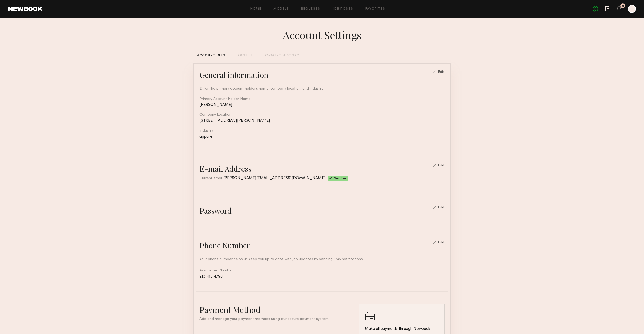 The height and width of the screenshot is (334, 644). What do you see at coordinates (211, 277) in the screenshot?
I see `span: 213.415.4798` at bounding box center [211, 277].